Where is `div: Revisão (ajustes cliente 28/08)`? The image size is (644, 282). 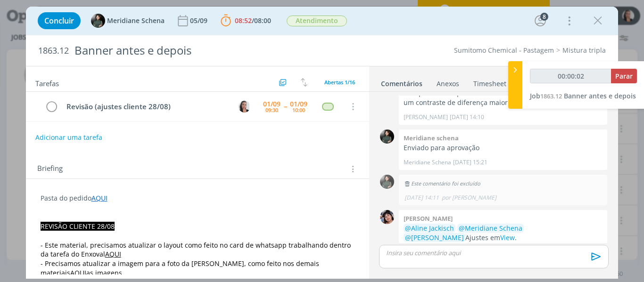 div: Revisão (ajustes cliente 28/08) is located at coordinates (146, 107).